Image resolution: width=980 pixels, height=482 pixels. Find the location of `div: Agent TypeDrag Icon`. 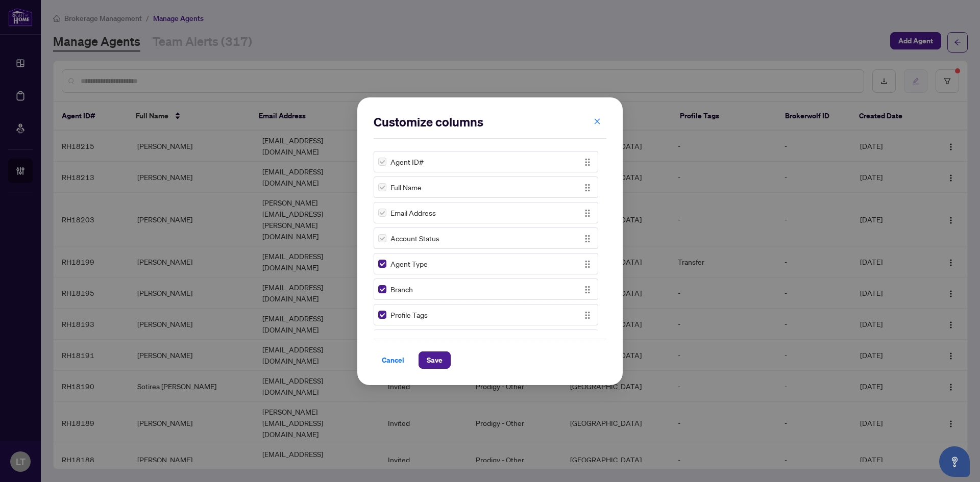

div: Agent TypeDrag Icon is located at coordinates (486, 264).